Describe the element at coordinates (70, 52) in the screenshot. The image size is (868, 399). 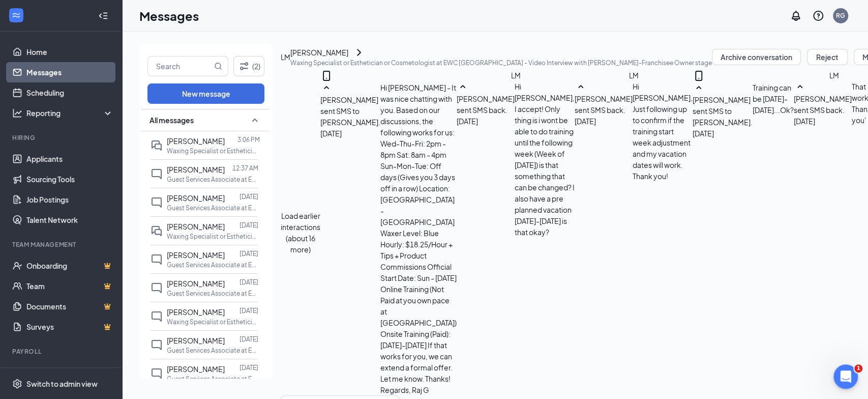
I see `a: Home` at that location.